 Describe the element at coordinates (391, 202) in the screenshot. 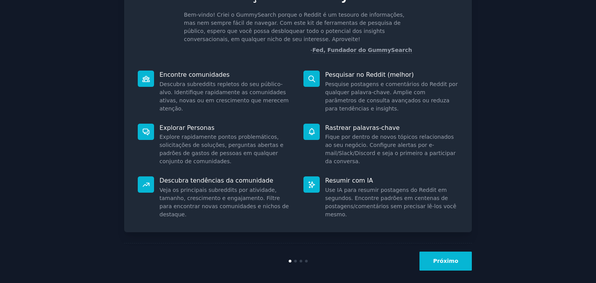

I see `font: Use IA para resumir postagens do Reddit em segundos. Encontre padrões em centenas de postagens/co...` at that location.